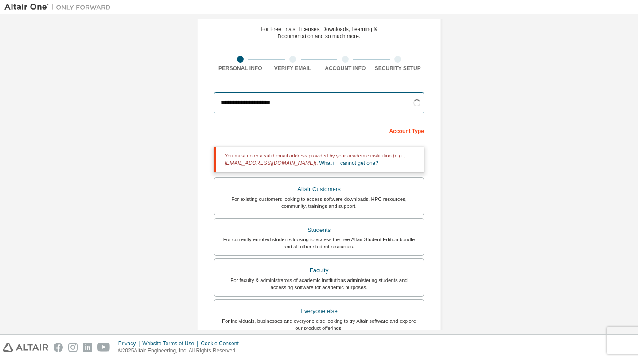 This screenshot has height=360, width=638. I want to click on p: © 2025 Altair Engineering, Inc. All Rights Reserved., so click(181, 350).